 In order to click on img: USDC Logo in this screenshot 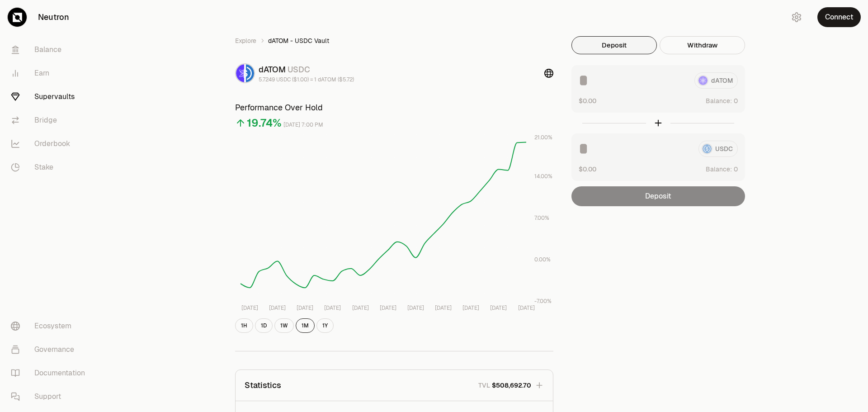, I will do `click(250, 73)`.